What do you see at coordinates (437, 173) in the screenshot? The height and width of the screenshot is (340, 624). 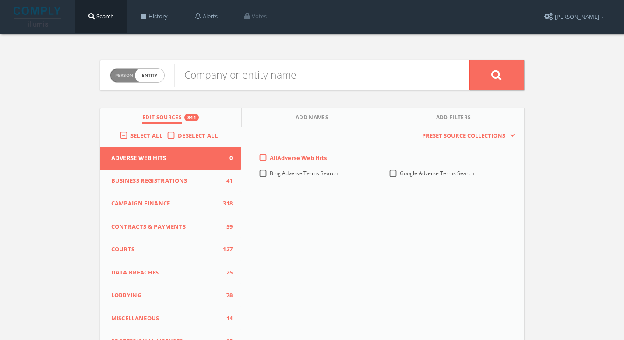 I see `span: Google Adverse Terms Search` at bounding box center [437, 173].